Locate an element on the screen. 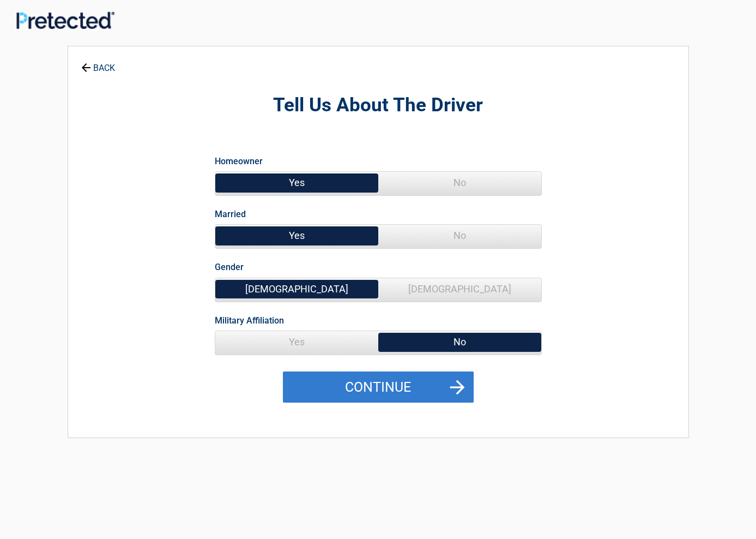  button: Continue is located at coordinates (378, 387).